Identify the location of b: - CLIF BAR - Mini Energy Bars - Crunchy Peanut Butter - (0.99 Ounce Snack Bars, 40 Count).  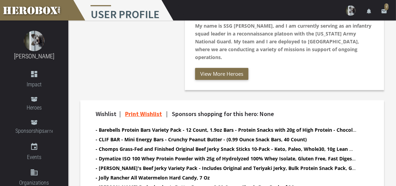
(201, 139).